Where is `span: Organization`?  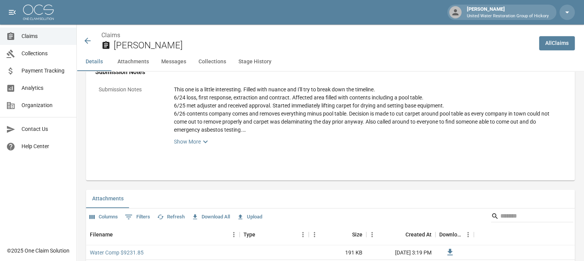
span: Organization is located at coordinates (46, 105).